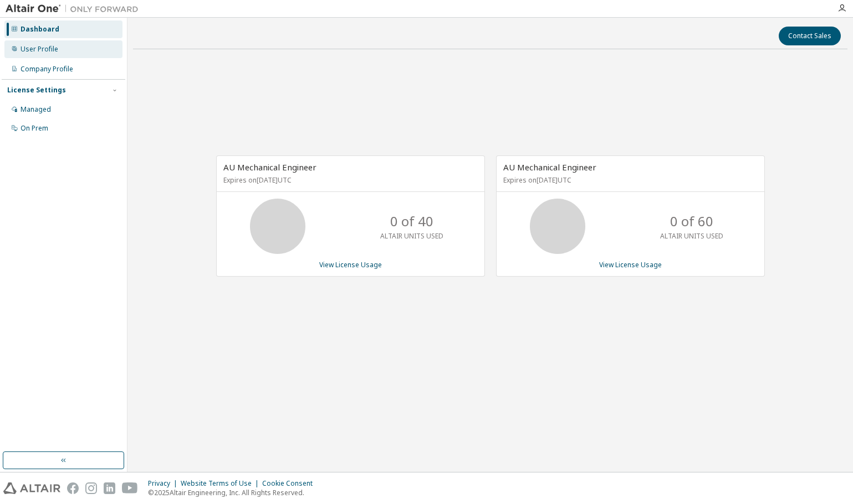  Describe the element at coordinates (34, 128) in the screenshot. I see `div: On Prem` at that location.